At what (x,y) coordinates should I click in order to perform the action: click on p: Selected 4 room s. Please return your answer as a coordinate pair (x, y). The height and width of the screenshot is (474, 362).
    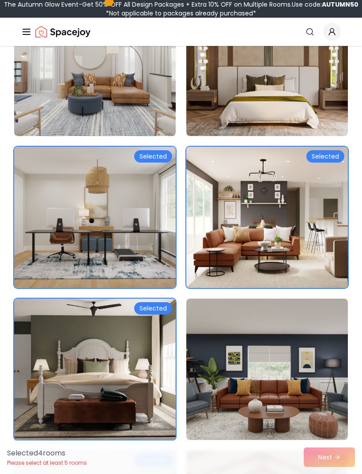
    Looking at the image, I should click on (47, 453).